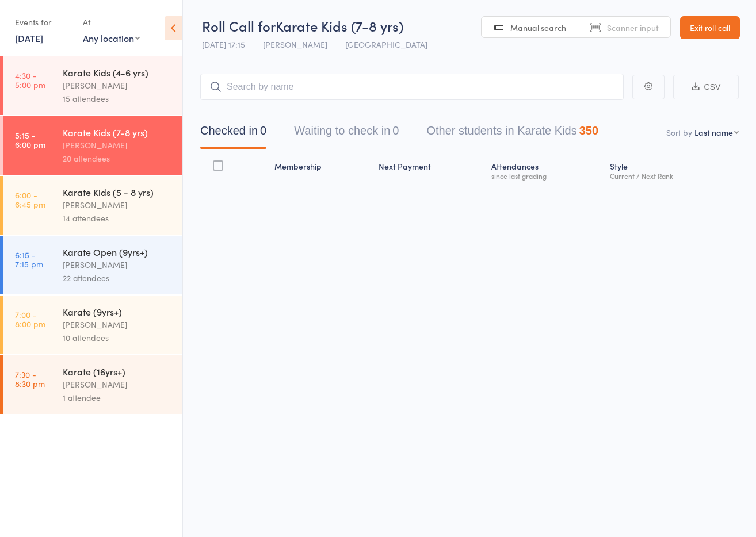 The image size is (756, 537). What do you see at coordinates (633, 28) in the screenshot?
I see `span: Scanner input` at bounding box center [633, 28].